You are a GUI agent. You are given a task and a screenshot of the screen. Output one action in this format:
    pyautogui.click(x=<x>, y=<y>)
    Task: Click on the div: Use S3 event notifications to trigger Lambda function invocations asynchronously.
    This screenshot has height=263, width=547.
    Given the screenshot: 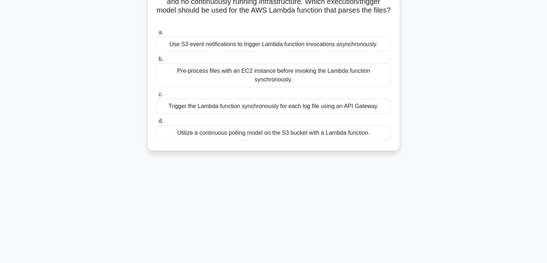 What is the action you would take?
    pyautogui.click(x=274, y=44)
    